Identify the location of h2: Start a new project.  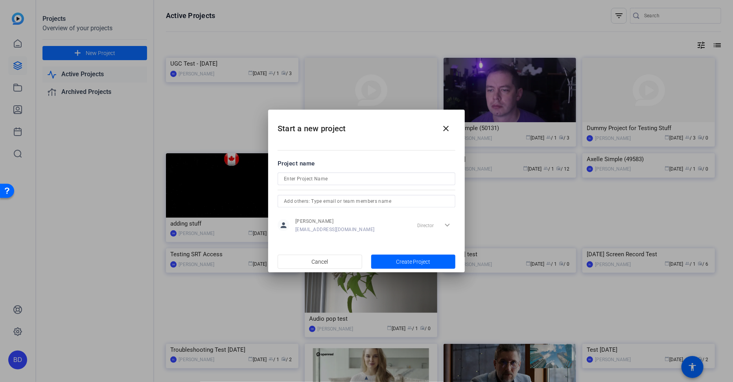
(367, 125).